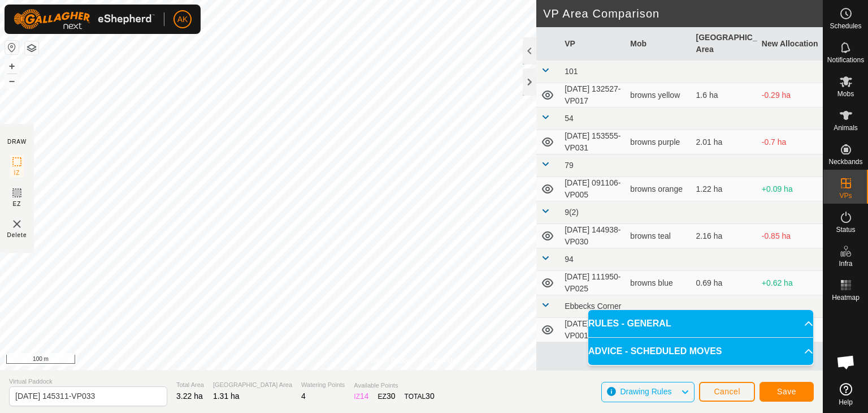  Describe the element at coordinates (845, 26) in the screenshot. I see `span: Schedules` at that location.